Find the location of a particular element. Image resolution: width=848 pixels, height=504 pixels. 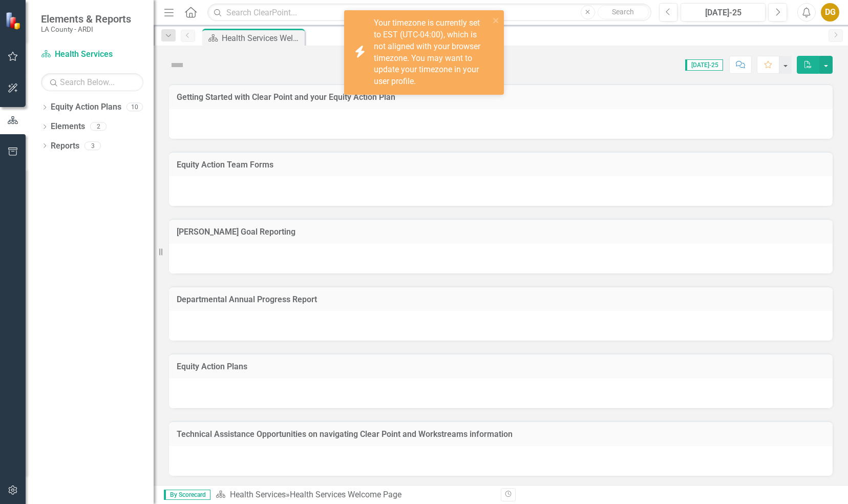

button: close is located at coordinates (496, 20).